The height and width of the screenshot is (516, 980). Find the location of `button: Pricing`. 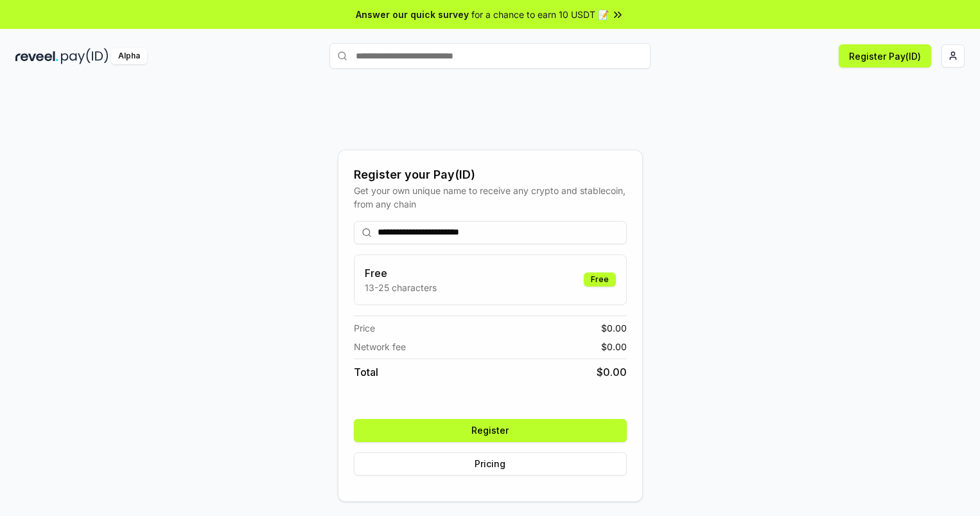

button: Pricing is located at coordinates (490, 463).